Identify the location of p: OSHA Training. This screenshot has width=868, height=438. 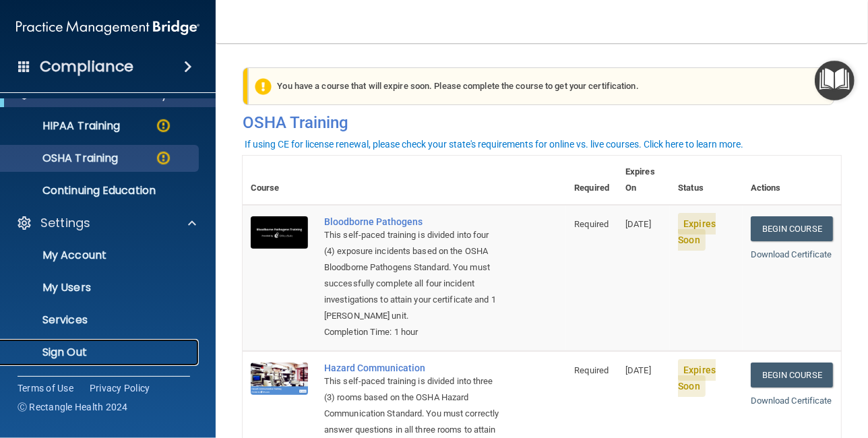
(63, 158).